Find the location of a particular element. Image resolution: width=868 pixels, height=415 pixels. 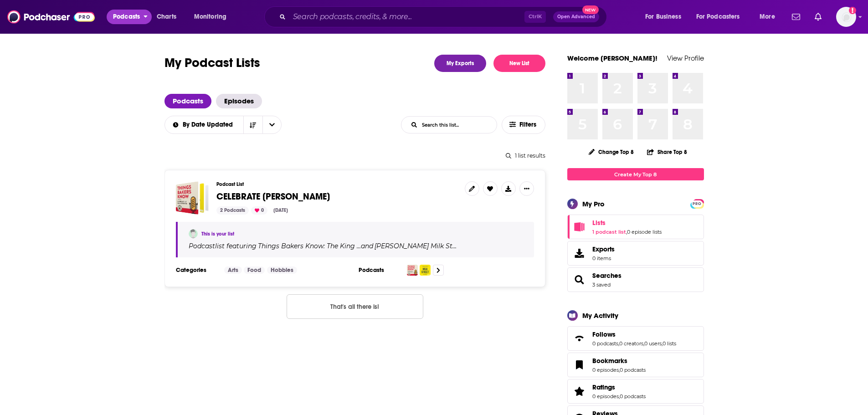

span: and is located at coordinates (367, 246).